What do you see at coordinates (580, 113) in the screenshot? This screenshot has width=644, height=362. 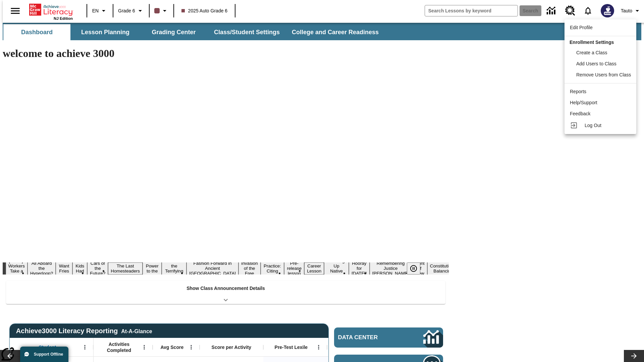 I see `span: Feedback` at bounding box center [580, 113].